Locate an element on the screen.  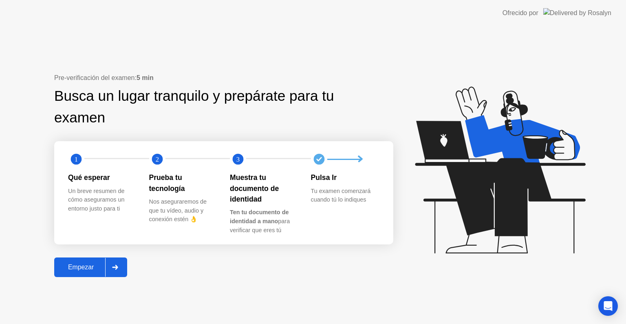
div: Open Intercom Messenger is located at coordinates (608, 306).